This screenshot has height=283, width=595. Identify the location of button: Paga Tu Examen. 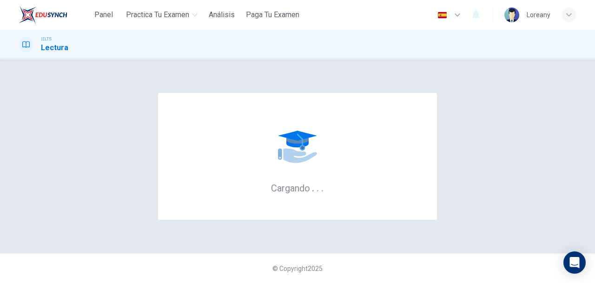
(272, 15).